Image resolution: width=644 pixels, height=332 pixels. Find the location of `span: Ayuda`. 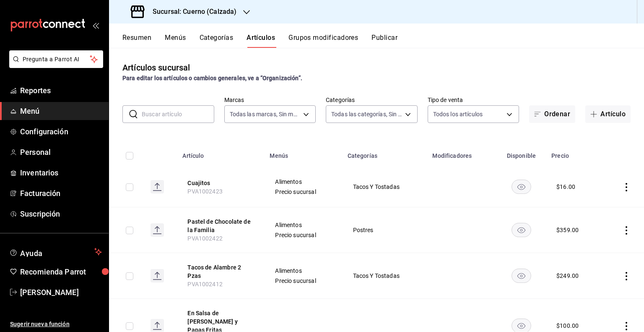

span: Ayuda is located at coordinates (55, 252).